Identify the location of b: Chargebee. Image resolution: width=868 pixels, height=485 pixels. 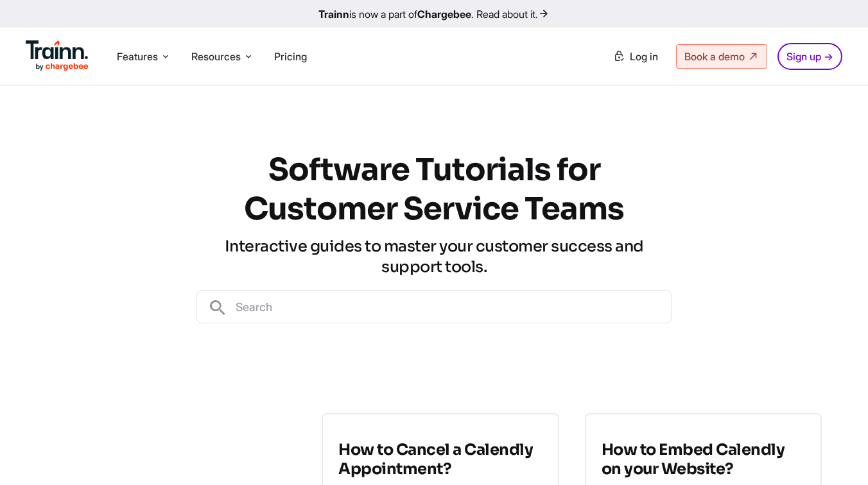
(444, 14).